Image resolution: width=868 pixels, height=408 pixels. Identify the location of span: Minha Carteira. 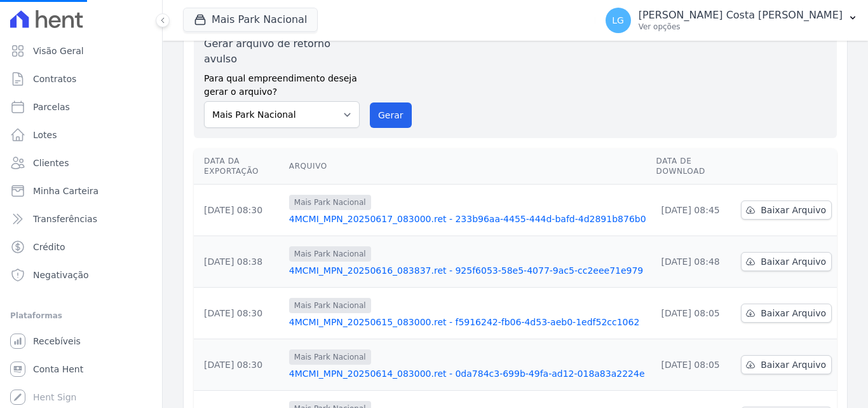
(65, 191).